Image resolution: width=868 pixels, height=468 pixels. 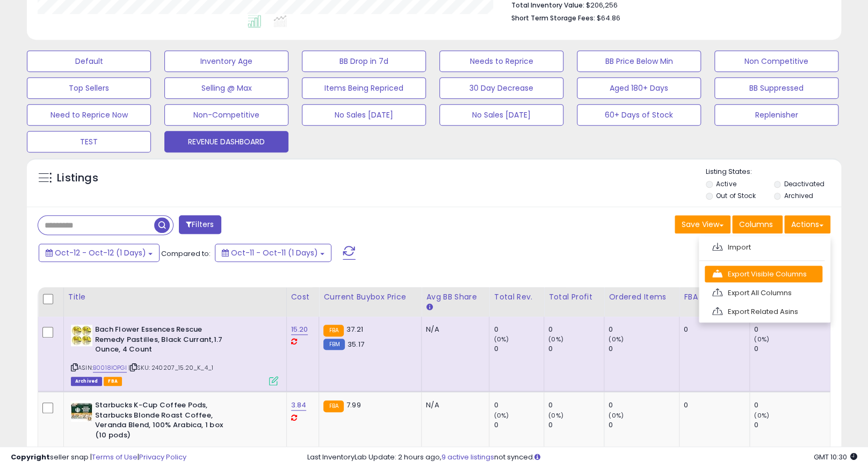 What do you see at coordinates (170, 368) in the screenshot?
I see `span: | SKU: 240207_15.20_K_4_1` at bounding box center [170, 368].